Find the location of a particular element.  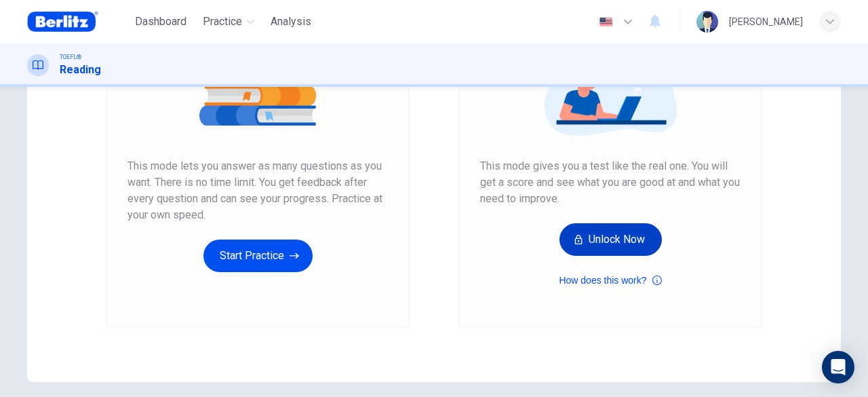

span: This mode lets you answer as many questions as you want. There is no time limit. You get feedback... is located at coordinates (258, 191).